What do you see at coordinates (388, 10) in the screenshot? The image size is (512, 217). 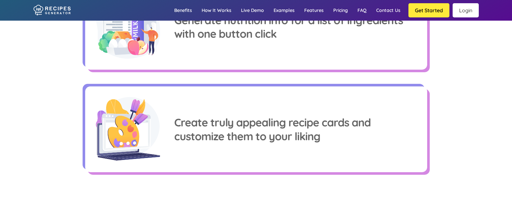 I see `a: Contact us` at bounding box center [388, 10].